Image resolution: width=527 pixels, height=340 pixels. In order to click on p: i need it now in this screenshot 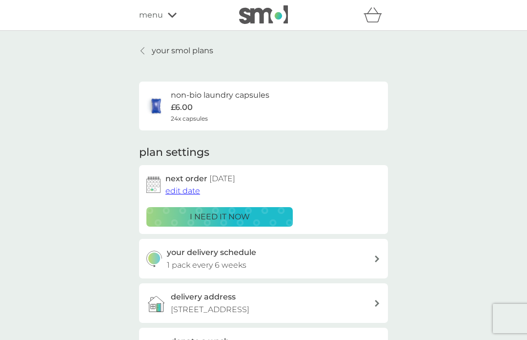, I will do `click(220, 217)`.